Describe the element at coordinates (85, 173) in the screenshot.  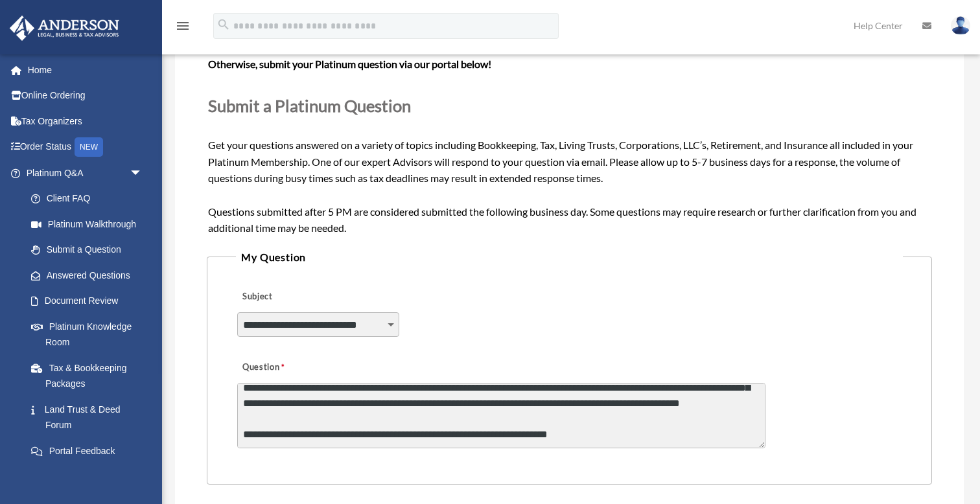
I see `a: Platinum Q&Aarrow_drop_down` at that location.